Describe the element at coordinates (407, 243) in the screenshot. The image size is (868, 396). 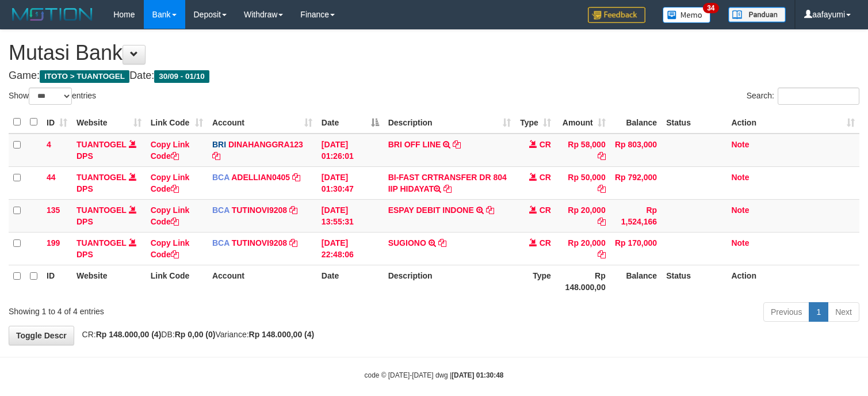
I see `a: SUGIONO` at that location.